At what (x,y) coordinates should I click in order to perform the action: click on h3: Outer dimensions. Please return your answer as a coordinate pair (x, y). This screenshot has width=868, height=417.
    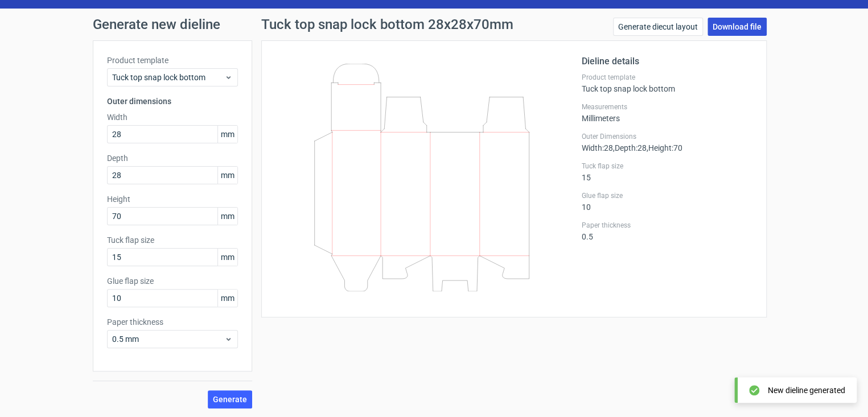
    Looking at the image, I should click on (172, 101).